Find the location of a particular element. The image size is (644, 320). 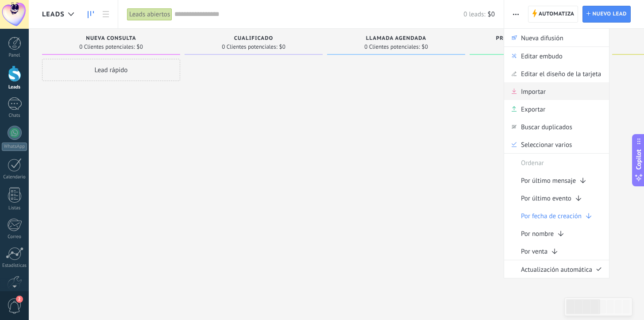

span: Buscar duplicados is located at coordinates (547, 127).